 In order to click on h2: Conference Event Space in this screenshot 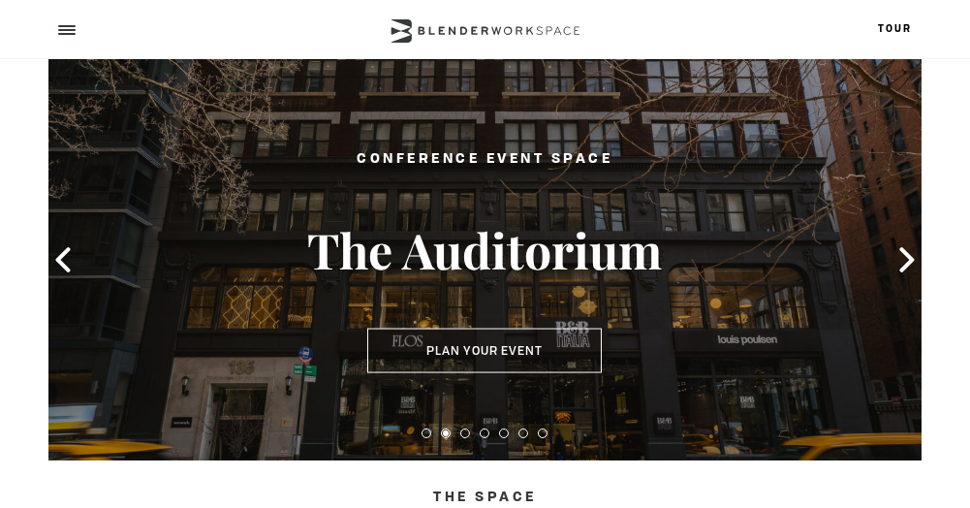, I will do `click(485, 158)`.